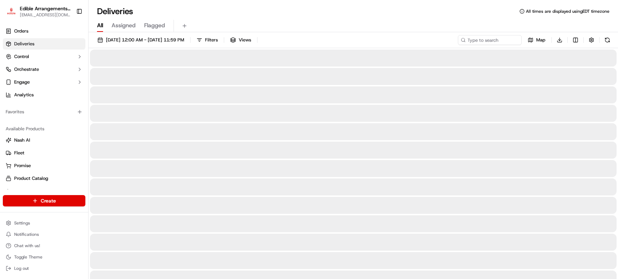 This screenshot has width=618, height=279. Describe the element at coordinates (48, 201) in the screenshot. I see `span: Create` at that location.